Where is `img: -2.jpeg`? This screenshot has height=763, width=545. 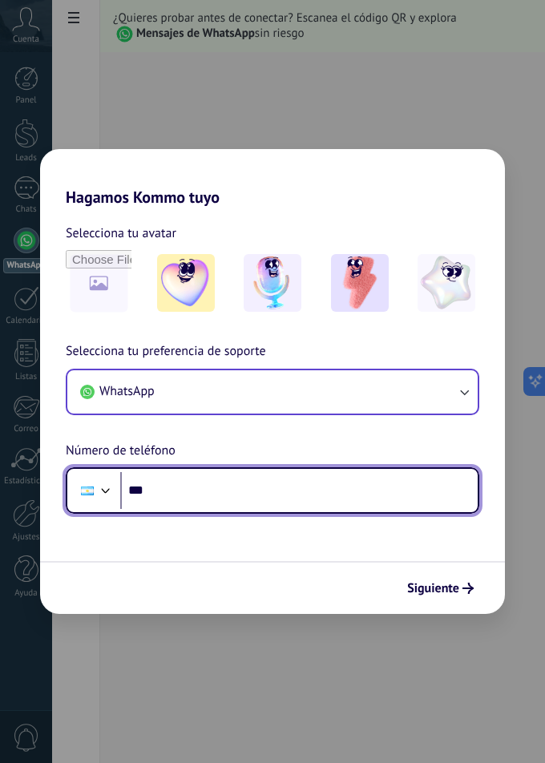
img: -2.jpeg is located at coordinates (272, 283).